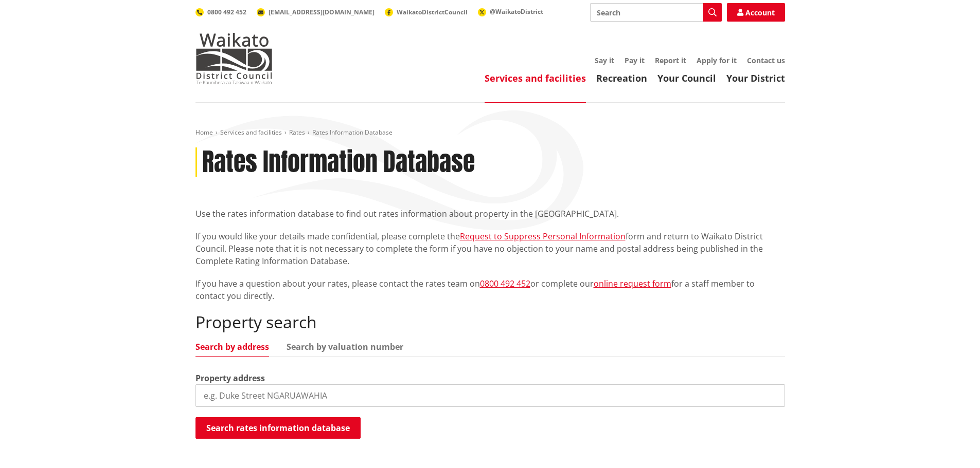 This screenshot has width=980, height=468. Describe the element at coordinates (687, 78) in the screenshot. I see `a: Your Council` at that location.